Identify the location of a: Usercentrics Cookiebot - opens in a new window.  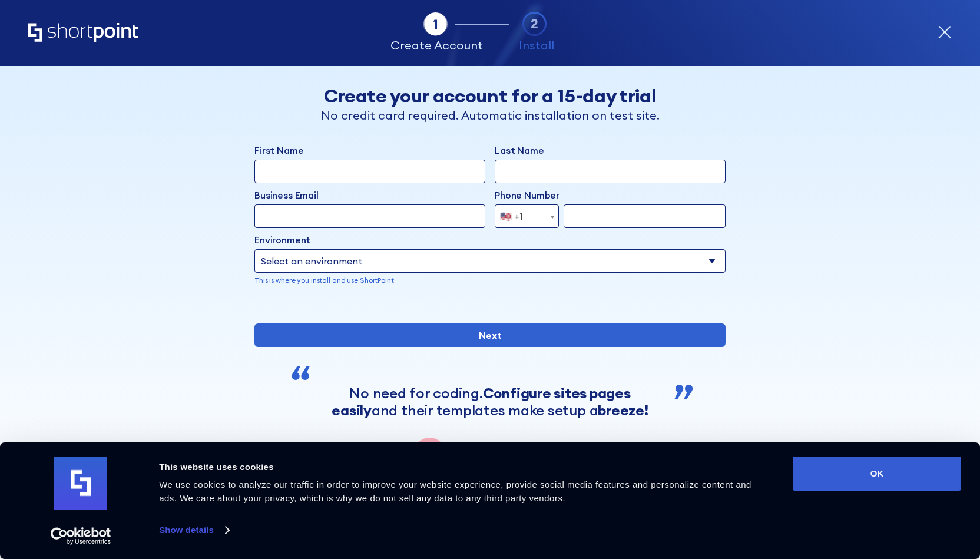
(81, 536).